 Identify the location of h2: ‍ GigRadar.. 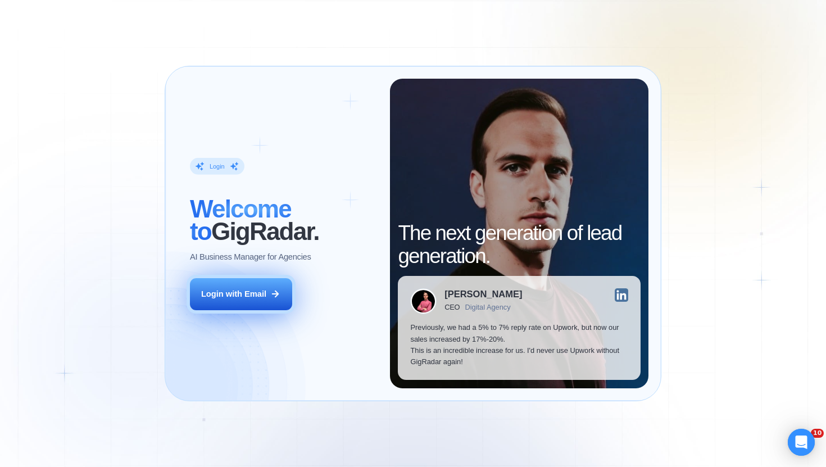
(284, 220).